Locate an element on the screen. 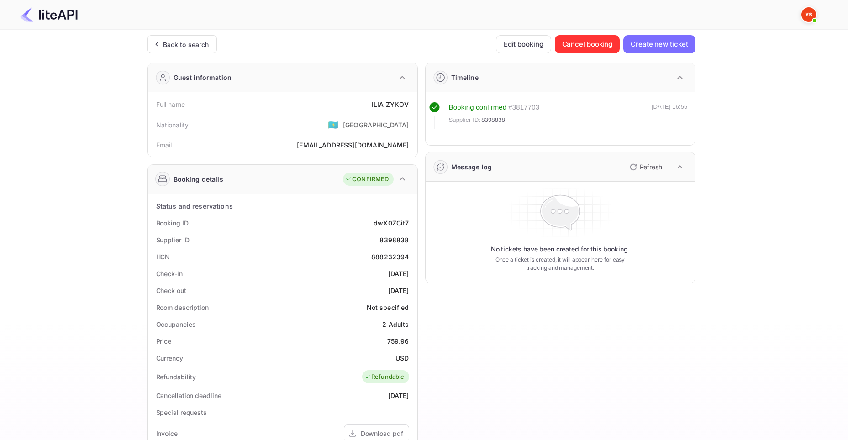  div: Email is located at coordinates (164, 145).